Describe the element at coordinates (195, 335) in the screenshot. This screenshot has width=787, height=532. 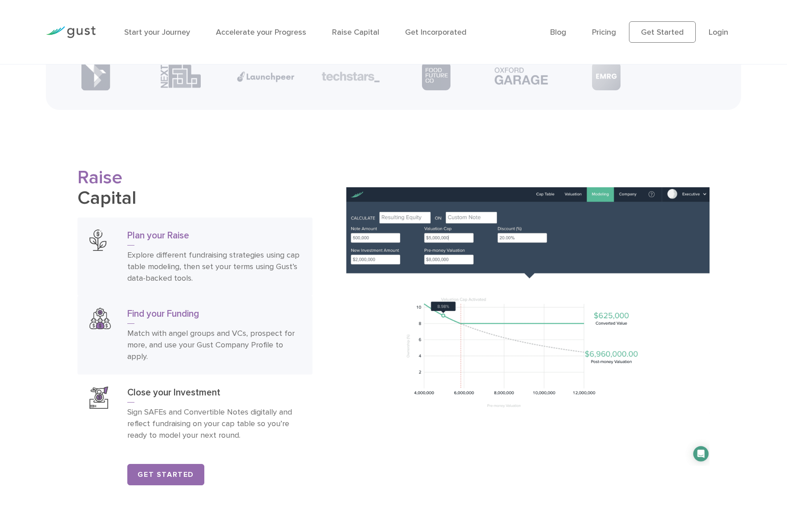
I see `a: Find Your FundingFind your FundingMatch with angel groups and VCs, prospect for more, and use you...` at that location.